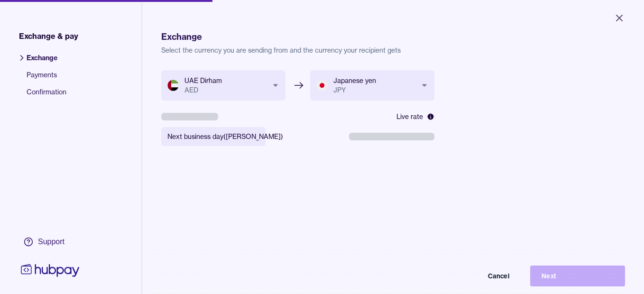 The image size is (644, 294). What do you see at coordinates (47, 96) in the screenshot?
I see `span: Confirmation` at bounding box center [47, 96].